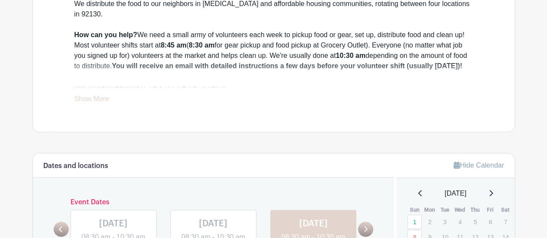 Image resolution: width=547 pixels, height=238 pixels. What do you see at coordinates (350, 55) in the screenshot?
I see `strong: 10:30 am` at bounding box center [350, 55].